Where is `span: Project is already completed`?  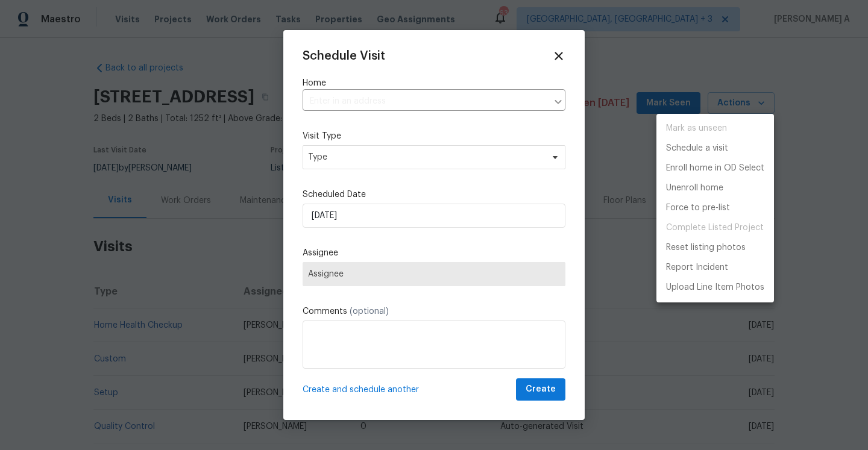
span: Project is already completed is located at coordinates (715, 227).